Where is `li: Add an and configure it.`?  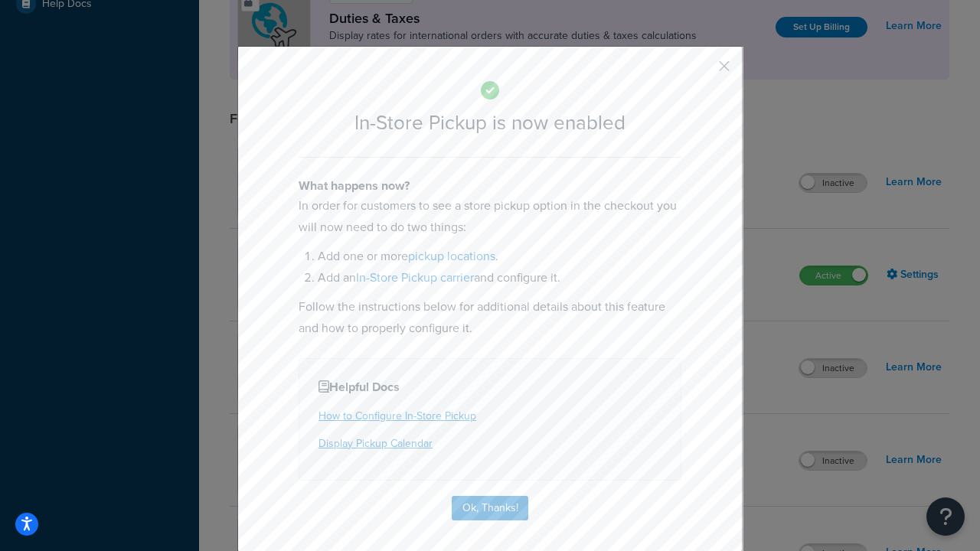 li: Add an and configure it. is located at coordinates (499, 278).